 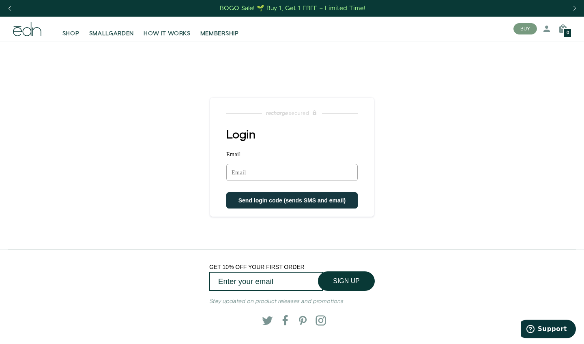 I want to click on a: SMALLGARDEN, so click(x=111, y=29).